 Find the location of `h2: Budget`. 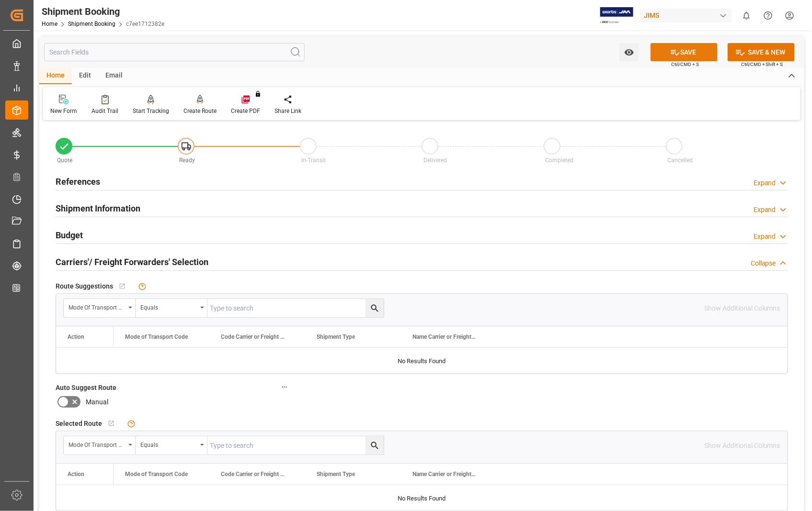

h2: Budget is located at coordinates (69, 235).